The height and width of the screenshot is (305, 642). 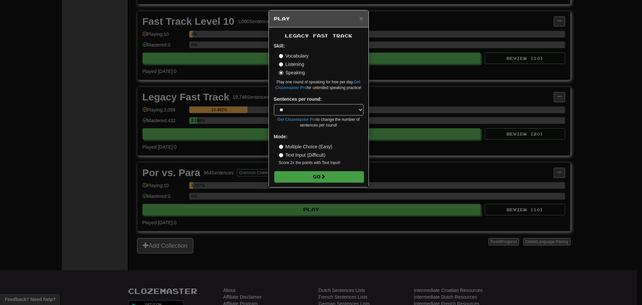 What do you see at coordinates (319, 122) in the screenshot?
I see `small: to change the number of sentences per round!` at bounding box center [319, 122].